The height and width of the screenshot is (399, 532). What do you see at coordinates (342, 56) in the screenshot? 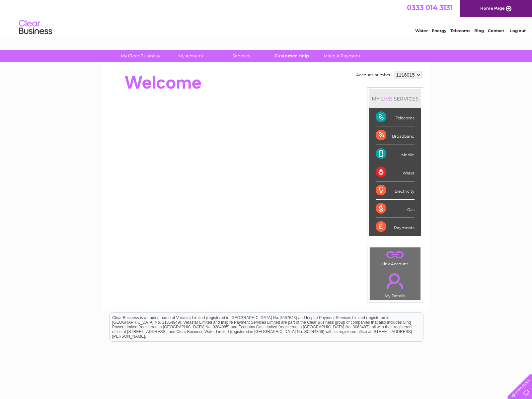
I see `a: Make A Payment` at bounding box center [342, 56].